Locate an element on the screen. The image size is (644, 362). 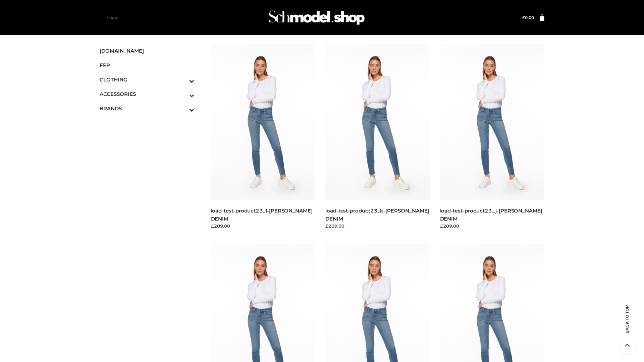
img: Schmodel Admin 964 is located at coordinates (317, 17).